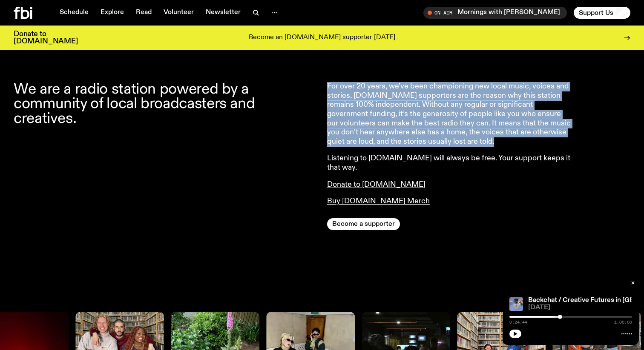  Describe the element at coordinates (179, 13) in the screenshot. I see `a: Volunteer` at that location.